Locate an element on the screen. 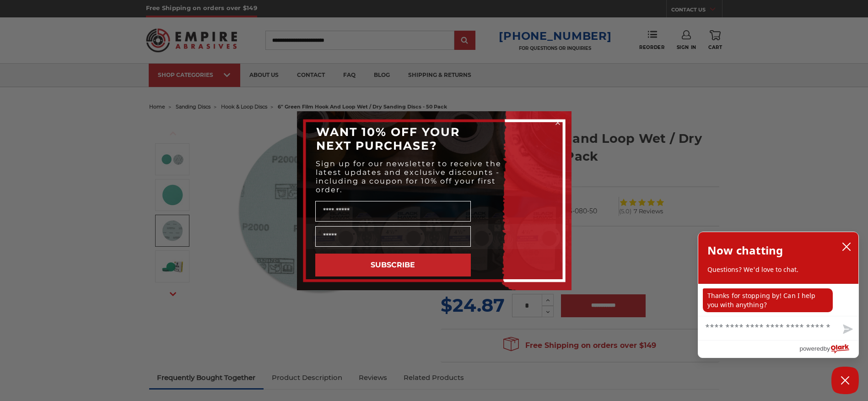 This screenshot has width=868, height=401. a: Powered by Olark is located at coordinates (829, 349).